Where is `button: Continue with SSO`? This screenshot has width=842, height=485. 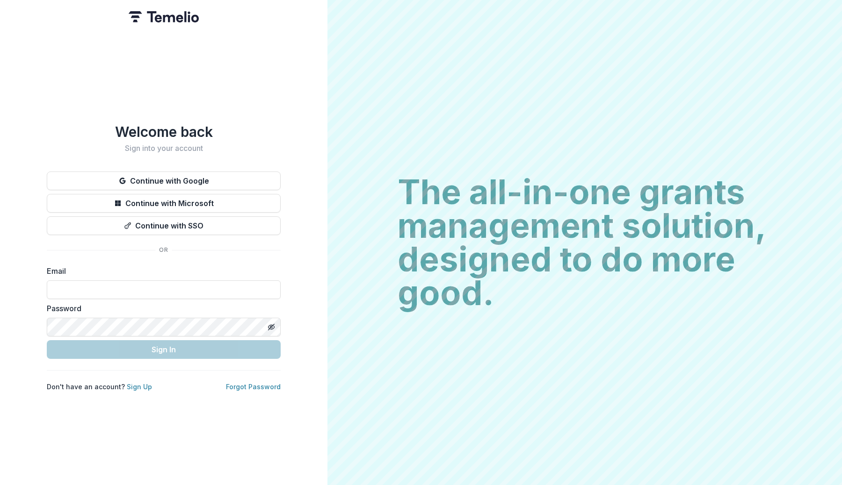
button: Continue with SSO is located at coordinates (164, 226).